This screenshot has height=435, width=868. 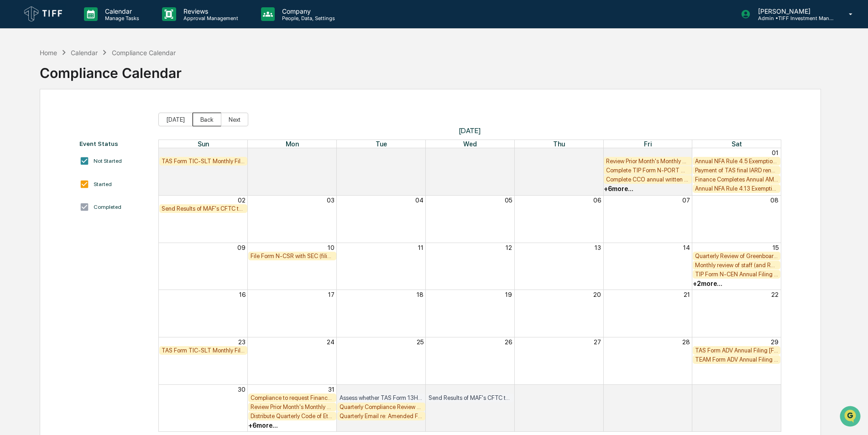 I want to click on img: 1746055101610-c473b297-6a78-478c-a979-82029cc54cd1, so click(x=17, y=78).